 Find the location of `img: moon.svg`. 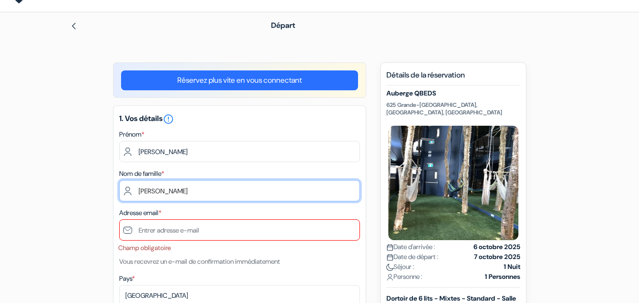

img: moon.svg is located at coordinates (390, 267).